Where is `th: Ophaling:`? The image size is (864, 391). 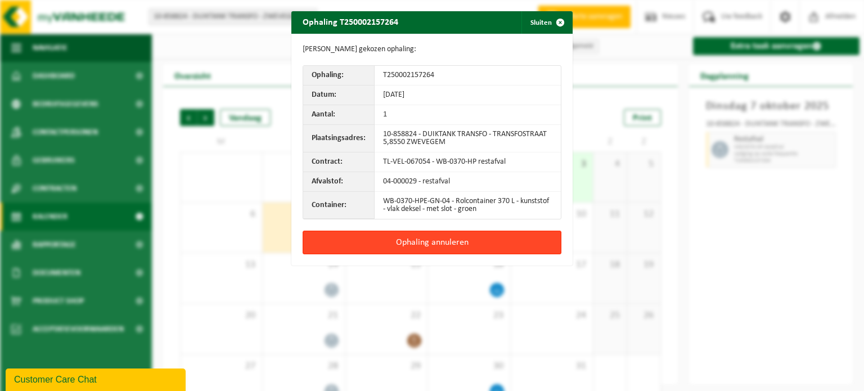
th: Ophaling: is located at coordinates (338, 75).